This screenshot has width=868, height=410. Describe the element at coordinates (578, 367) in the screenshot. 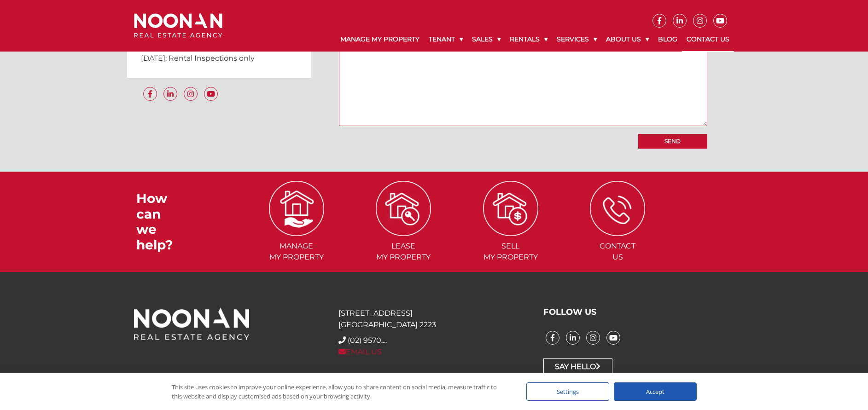

I see `a: Say Hello` at that location.